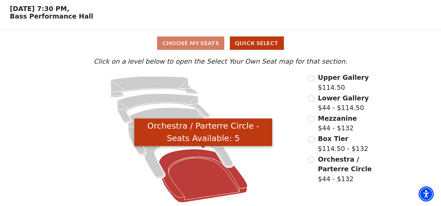 The image size is (441, 206). What do you see at coordinates (343, 77) in the screenshot?
I see `span: Upper Gallery` at bounding box center [343, 77].